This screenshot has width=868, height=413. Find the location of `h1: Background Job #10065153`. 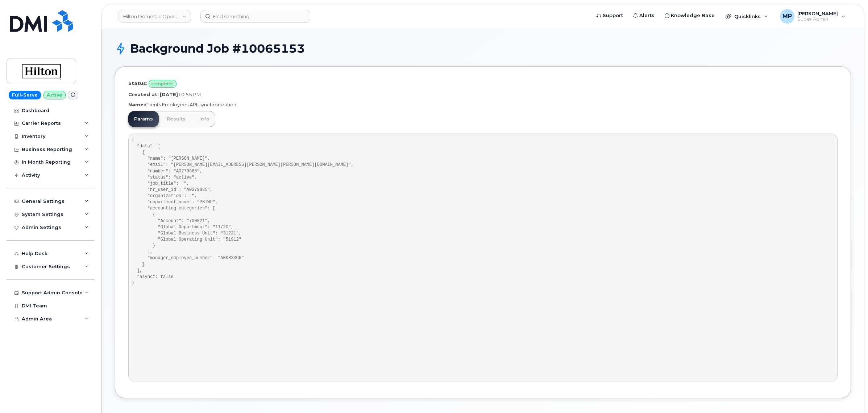

h1: Background Job #10065153 is located at coordinates (490, 48).